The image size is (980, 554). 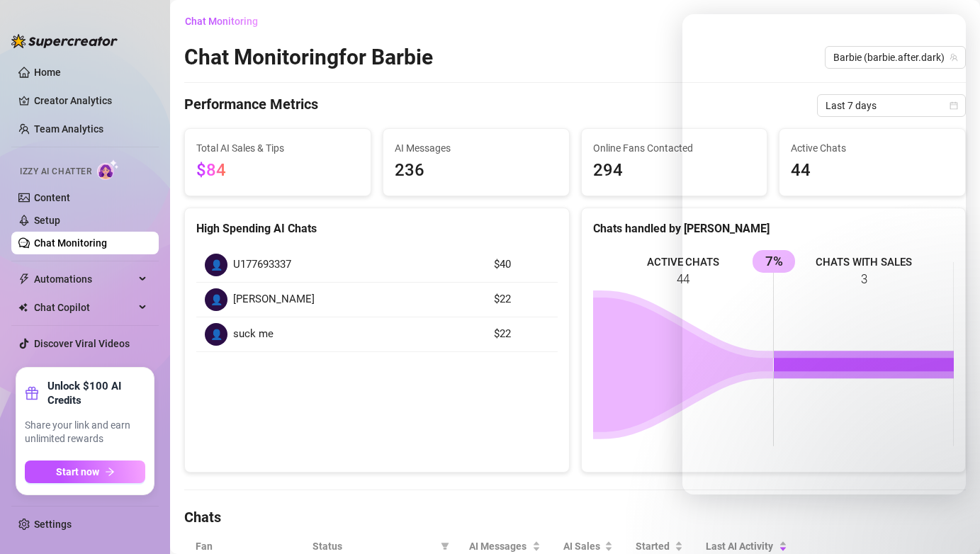 What do you see at coordinates (675, 148) in the screenshot?
I see `span: Online Fans Contacted` at bounding box center [675, 148].